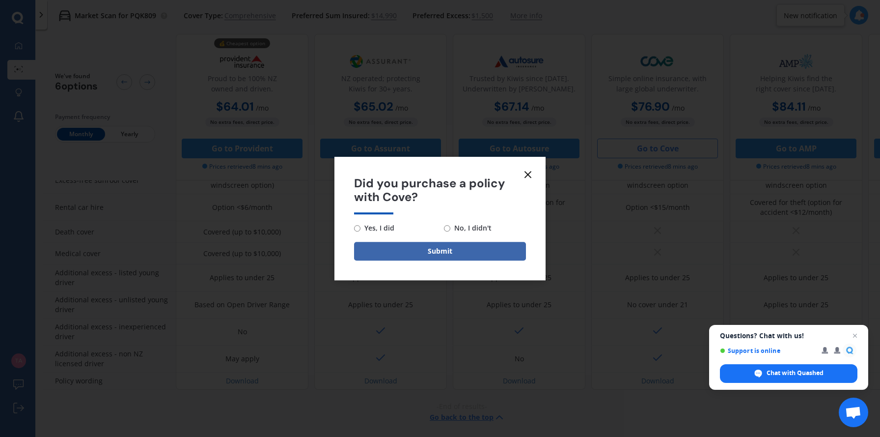  Describe the element at coordinates (440, 251) in the screenshot. I see `button: Submit` at that location.